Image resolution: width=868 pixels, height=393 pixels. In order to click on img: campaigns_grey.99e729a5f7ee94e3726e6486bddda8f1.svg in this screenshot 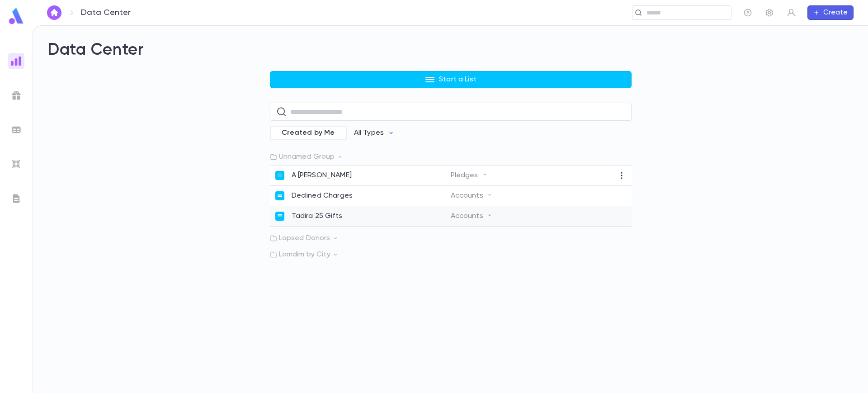, I will do `click(17, 96)`.